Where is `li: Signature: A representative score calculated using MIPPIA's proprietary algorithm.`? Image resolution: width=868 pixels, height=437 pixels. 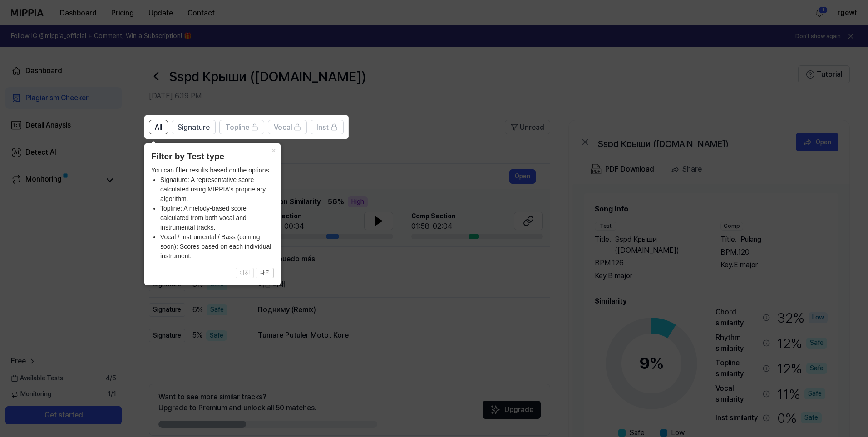 li: Signature: A representative score calculated using MIPPIA's proprietary algorithm. is located at coordinates (217, 189).